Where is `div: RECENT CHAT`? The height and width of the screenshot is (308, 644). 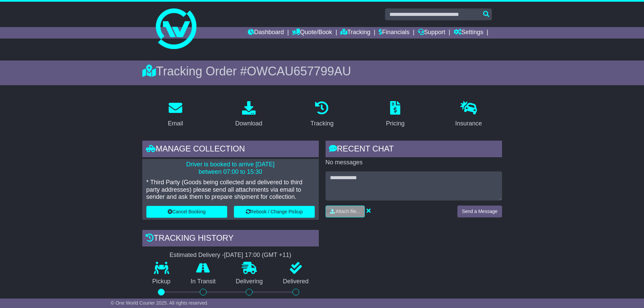
div: RECENT CHAT is located at coordinates (413, 150).